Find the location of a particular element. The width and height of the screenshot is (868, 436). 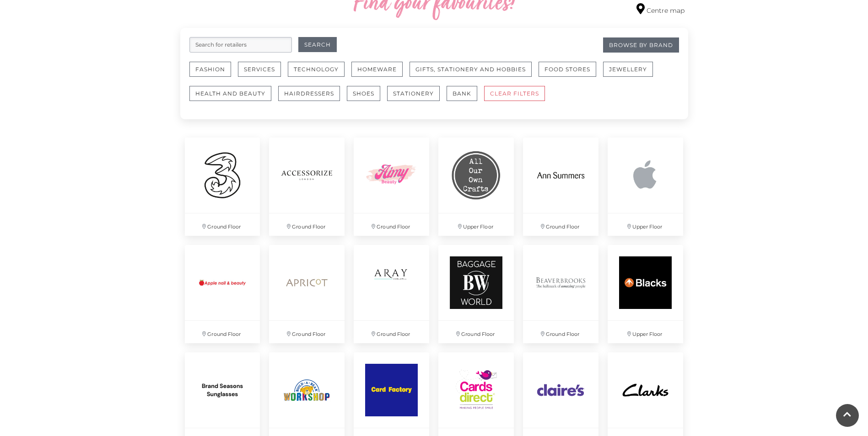

a: Gifts, Stationery and Hobbies is located at coordinates (474, 73).